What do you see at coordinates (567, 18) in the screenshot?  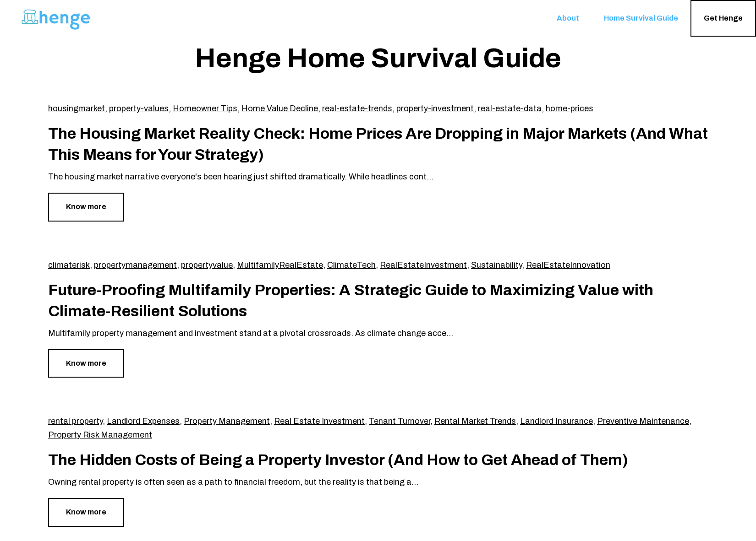 I see `span: About` at bounding box center [567, 18].